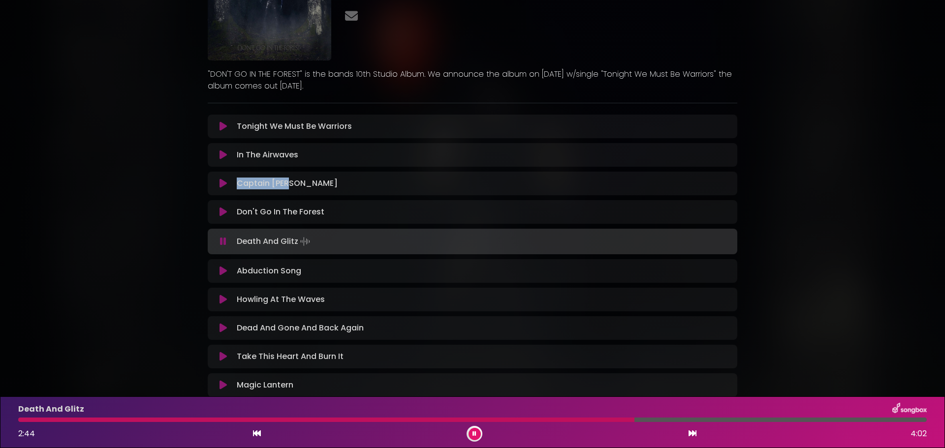 The height and width of the screenshot is (448, 945). What do you see at coordinates (918, 434) in the screenshot?
I see `span: 4:02` at bounding box center [918, 434].